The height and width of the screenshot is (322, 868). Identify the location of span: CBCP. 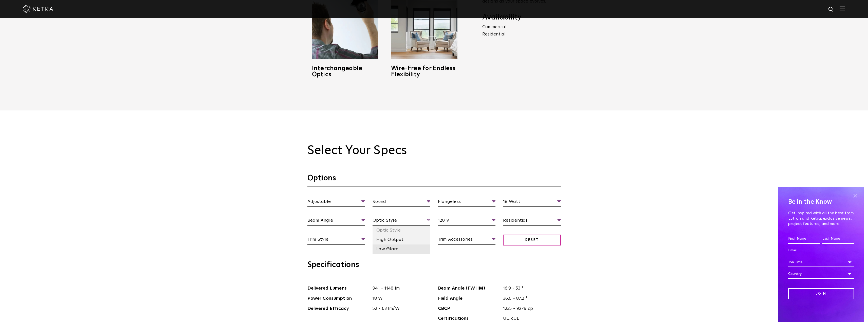
(469, 309).